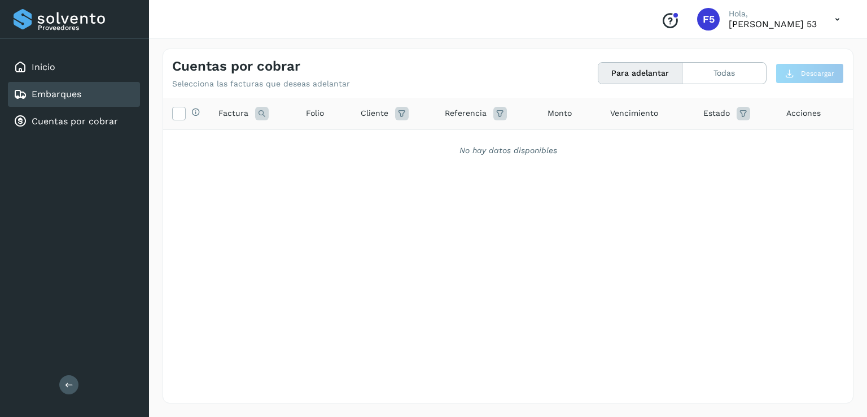 The height and width of the screenshot is (417, 867). What do you see at coordinates (803, 113) in the screenshot?
I see `span: Acciones` at bounding box center [803, 113].